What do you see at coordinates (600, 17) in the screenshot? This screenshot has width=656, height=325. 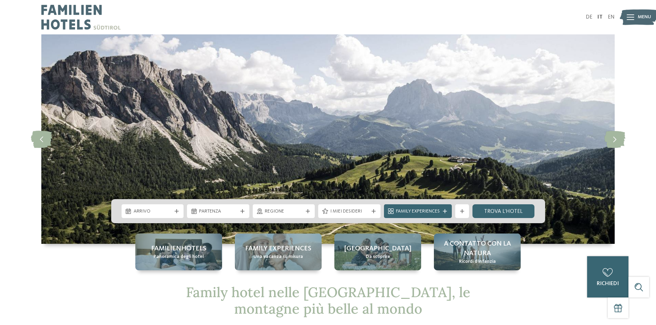 I see `a: IT` at bounding box center [600, 17].